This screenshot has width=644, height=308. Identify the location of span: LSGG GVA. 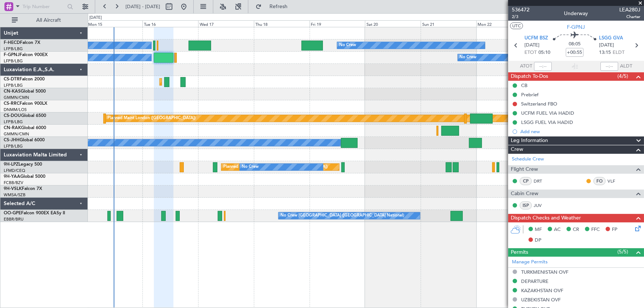
(610, 38).